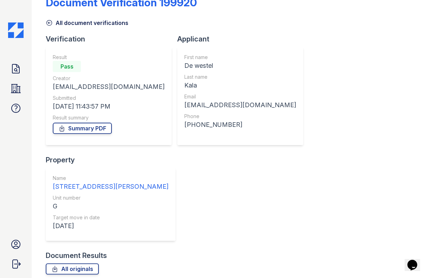  What do you see at coordinates (240, 66) in the screenshot?
I see `div: De westel` at bounding box center [240, 66].